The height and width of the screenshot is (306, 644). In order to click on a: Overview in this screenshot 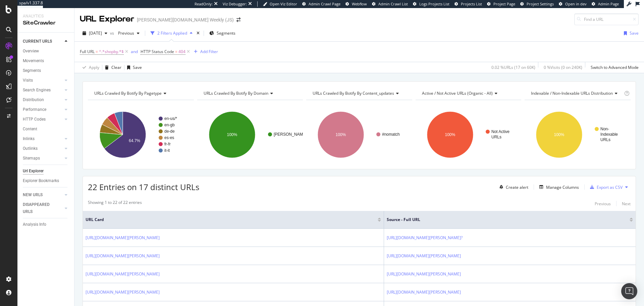, I will do `click(46, 51)`.